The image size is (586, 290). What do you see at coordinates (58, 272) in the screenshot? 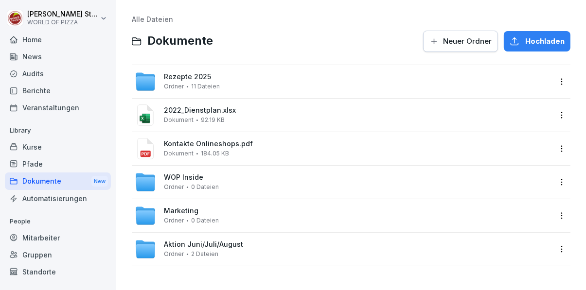
I see `a: Standorte` at bounding box center [58, 272].